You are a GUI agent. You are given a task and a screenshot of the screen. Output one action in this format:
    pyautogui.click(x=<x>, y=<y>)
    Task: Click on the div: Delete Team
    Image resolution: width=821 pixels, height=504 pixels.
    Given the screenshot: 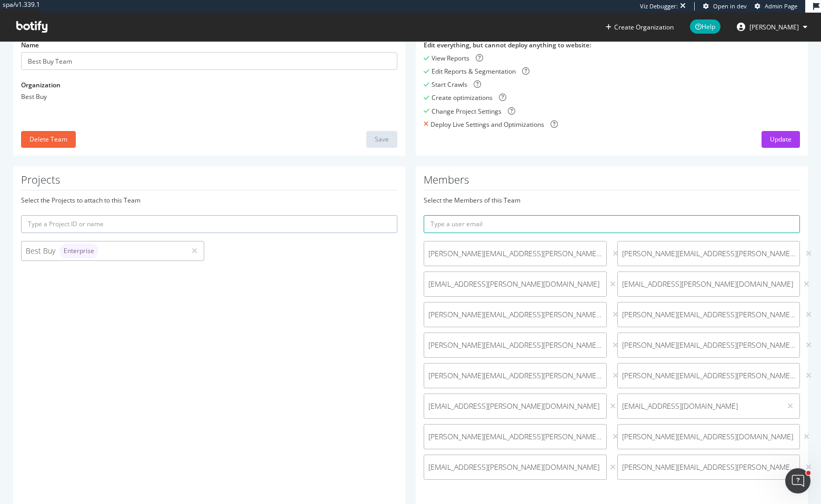 What is the action you would take?
    pyautogui.click(x=49, y=139)
    